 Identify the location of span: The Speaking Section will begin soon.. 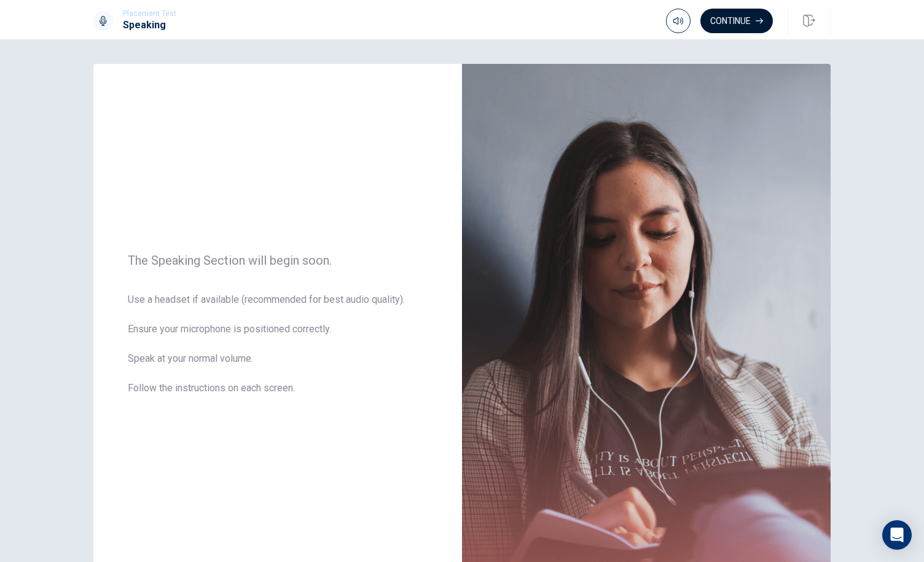
(278, 261).